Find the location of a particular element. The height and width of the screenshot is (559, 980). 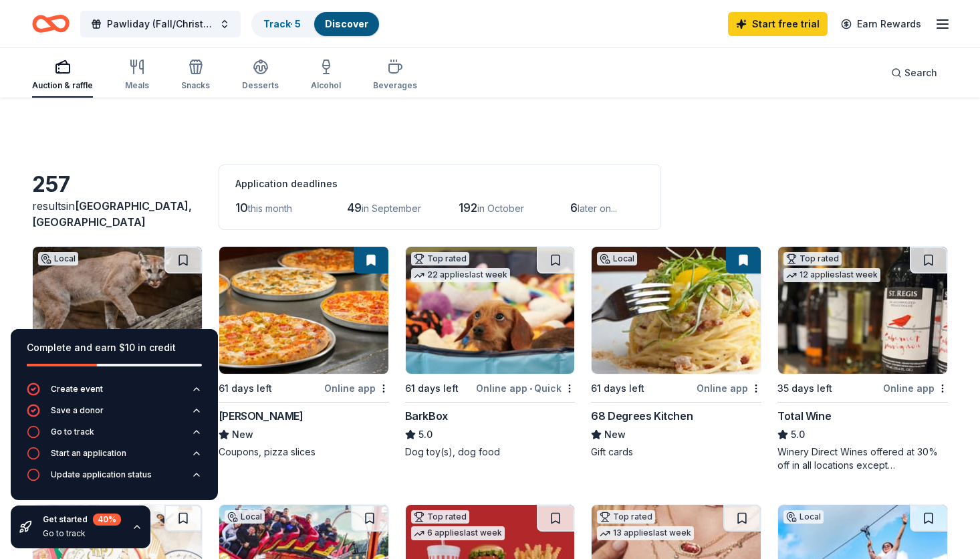

div: Alcohol is located at coordinates (325, 85).